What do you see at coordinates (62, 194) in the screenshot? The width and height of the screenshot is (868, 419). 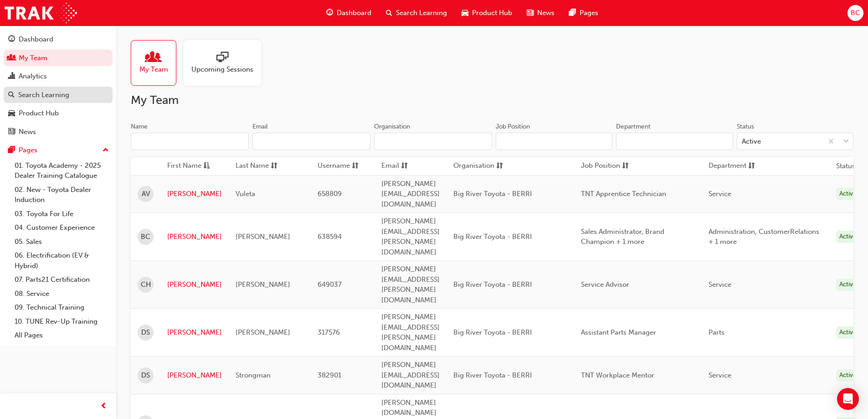 I see `a: 02. New - Toyota Dealer Induction` at bounding box center [62, 194].